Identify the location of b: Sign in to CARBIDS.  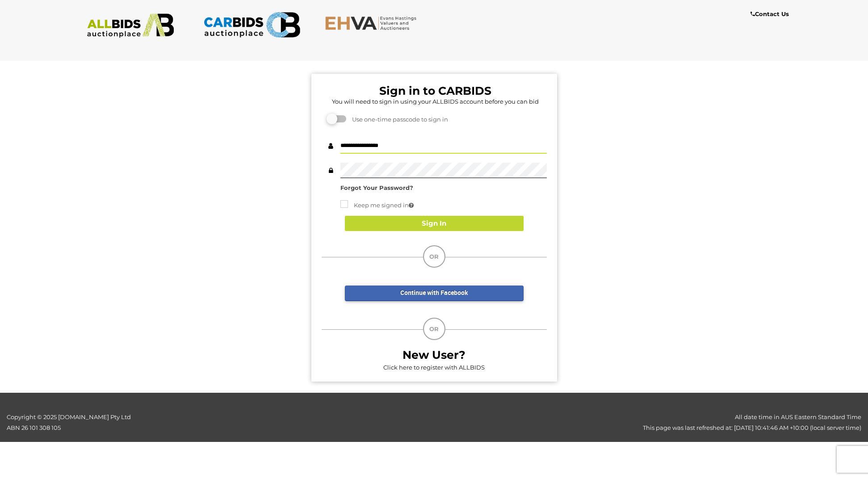
(435, 90).